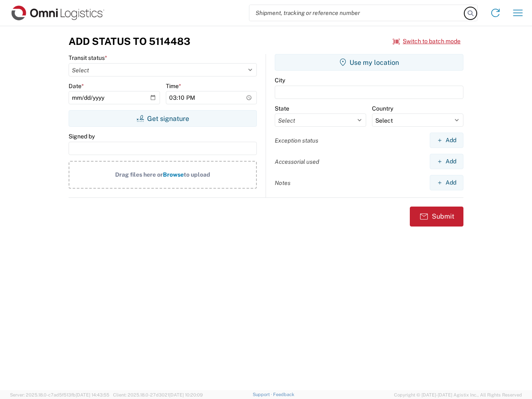  Describe the element at coordinates (88, 58) in the screenshot. I see `label: Transit status` at that location.